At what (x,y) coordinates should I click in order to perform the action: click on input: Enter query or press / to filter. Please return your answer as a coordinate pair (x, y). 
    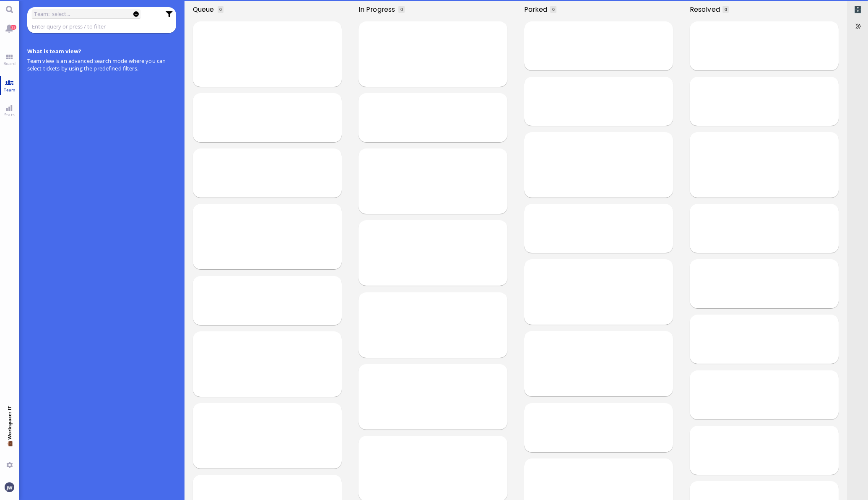
    Looking at the image, I should click on (96, 27).